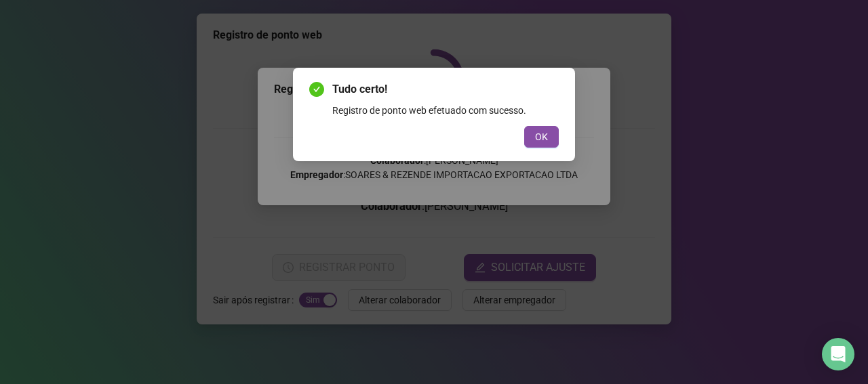 The height and width of the screenshot is (384, 868). I want to click on span: check-circle, so click(317, 89).